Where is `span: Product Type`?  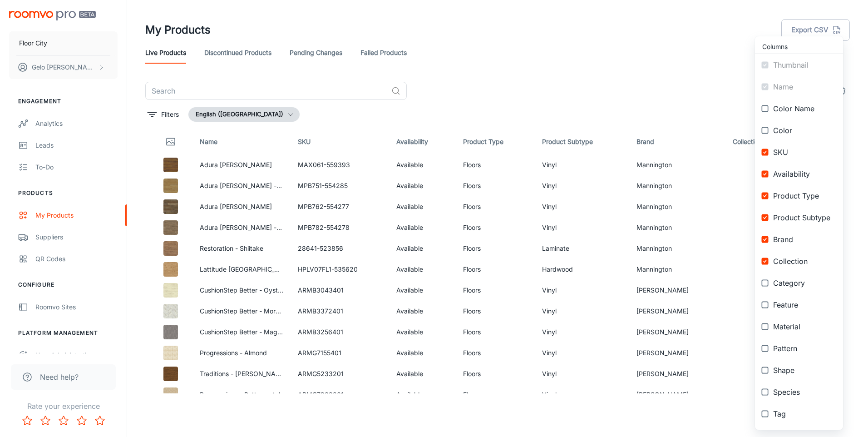
span: Product Type is located at coordinates (804, 196).